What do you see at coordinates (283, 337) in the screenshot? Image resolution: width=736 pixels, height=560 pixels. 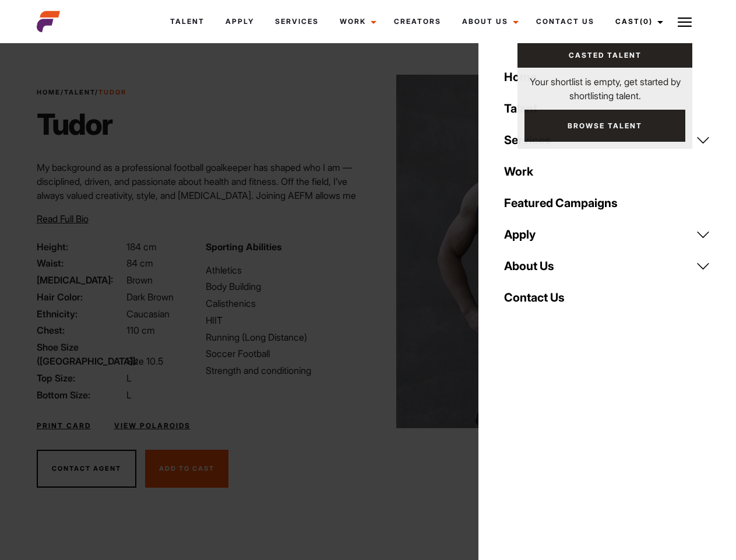 I see `li: Running (Long Distance)` at bounding box center [283, 337].